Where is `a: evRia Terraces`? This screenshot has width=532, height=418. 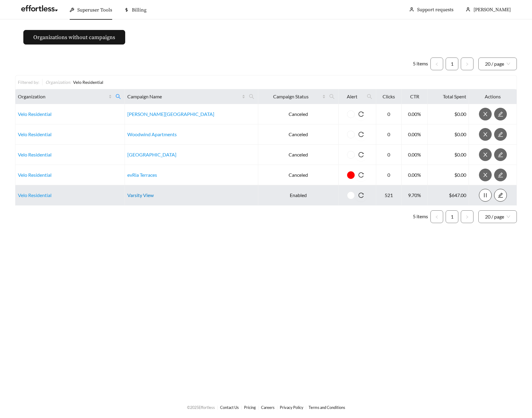 a: evRia Terraces is located at coordinates (142, 175).